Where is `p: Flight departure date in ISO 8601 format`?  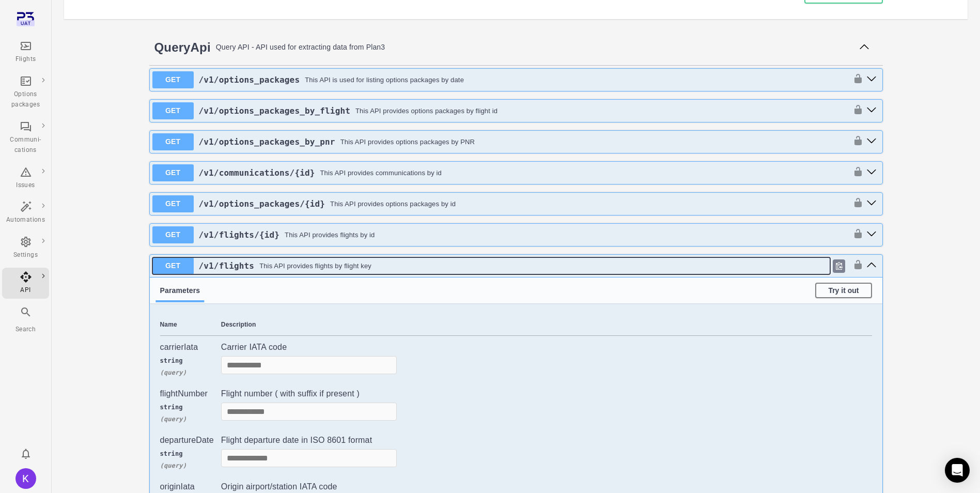
p: Flight departure date in ISO 8601 format is located at coordinates (546, 440).